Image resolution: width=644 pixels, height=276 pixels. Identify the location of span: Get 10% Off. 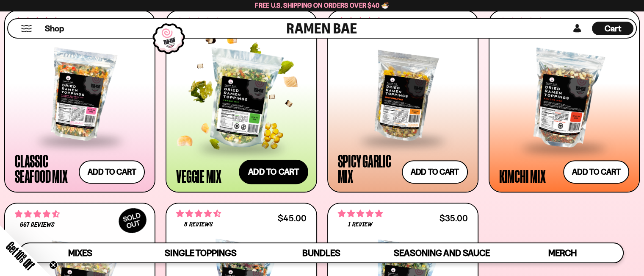
(21, 256).